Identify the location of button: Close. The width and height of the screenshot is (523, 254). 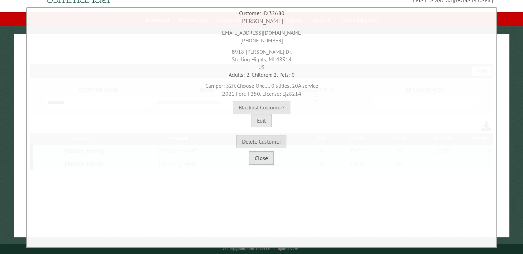
(261, 158).